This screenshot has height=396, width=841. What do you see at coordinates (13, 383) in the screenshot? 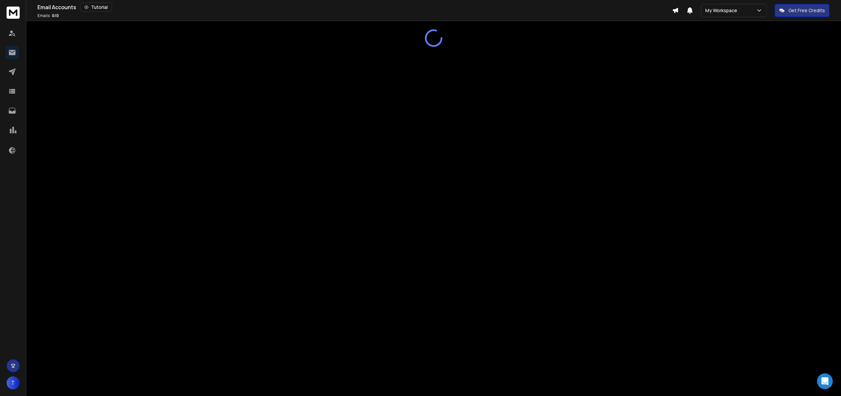
I see `span: T` at bounding box center [13, 383].